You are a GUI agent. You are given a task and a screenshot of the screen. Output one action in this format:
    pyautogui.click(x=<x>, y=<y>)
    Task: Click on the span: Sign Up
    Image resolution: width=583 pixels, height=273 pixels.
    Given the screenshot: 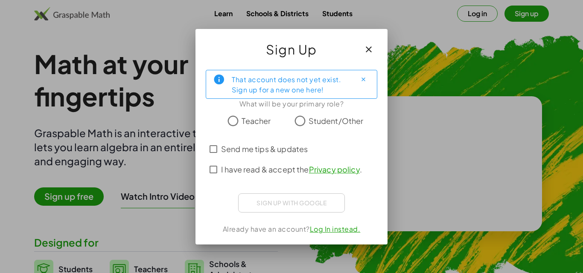 What is the action you would take?
    pyautogui.click(x=291, y=49)
    